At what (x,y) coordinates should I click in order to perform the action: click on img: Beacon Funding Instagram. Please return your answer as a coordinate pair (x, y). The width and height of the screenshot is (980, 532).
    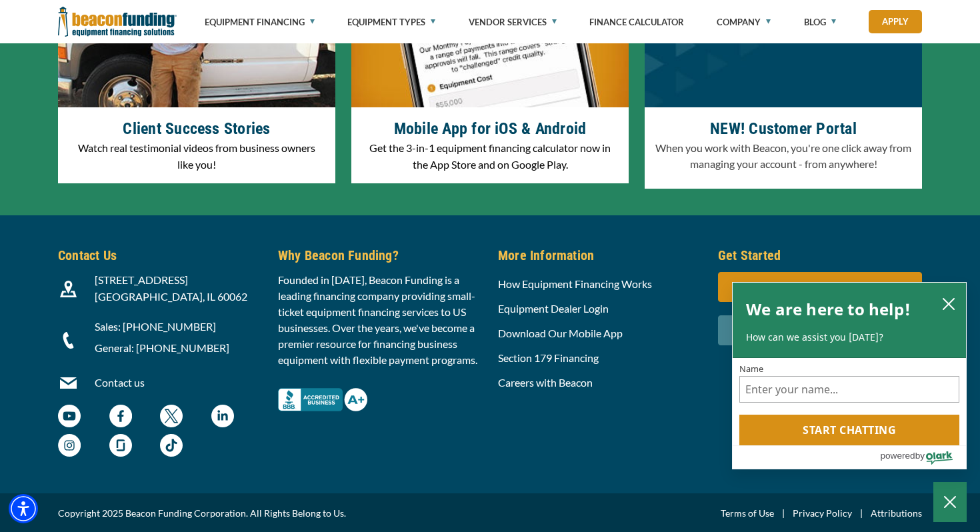
    Looking at the image, I should click on (70, 445).